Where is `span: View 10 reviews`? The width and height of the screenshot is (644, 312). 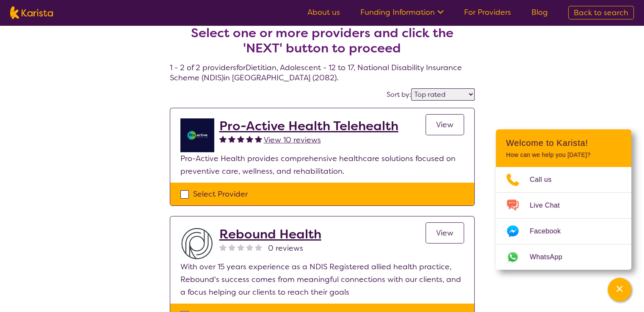
span: View 10 reviews is located at coordinates (292, 140).